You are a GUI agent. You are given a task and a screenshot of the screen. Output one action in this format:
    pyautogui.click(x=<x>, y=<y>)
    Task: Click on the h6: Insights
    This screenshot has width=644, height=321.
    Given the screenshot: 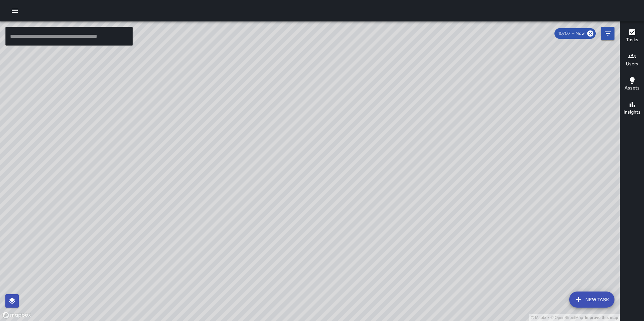 What is the action you would take?
    pyautogui.click(x=632, y=112)
    